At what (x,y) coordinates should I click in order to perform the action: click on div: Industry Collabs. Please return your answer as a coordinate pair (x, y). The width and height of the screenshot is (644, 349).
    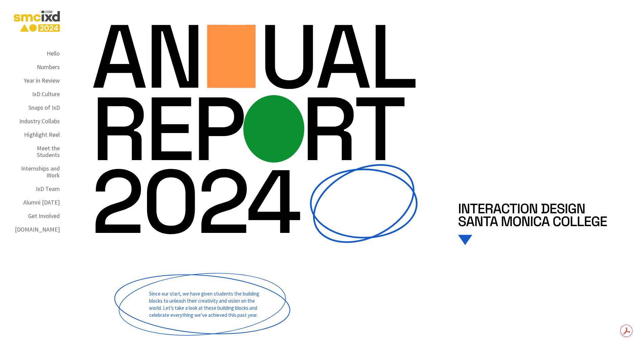
    Looking at the image, I should click on (40, 121).